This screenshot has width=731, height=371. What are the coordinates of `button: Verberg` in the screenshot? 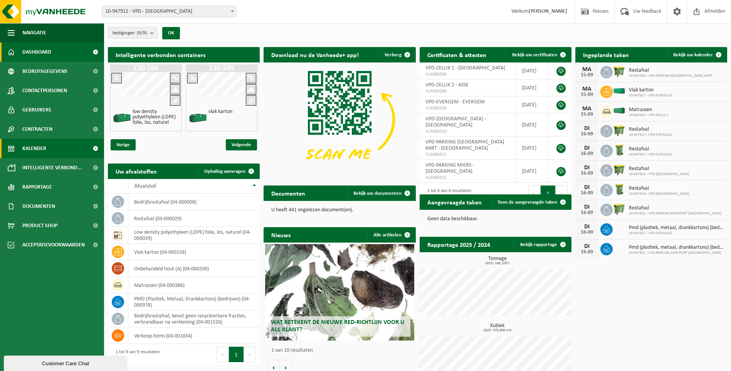 It's located at (397, 55).